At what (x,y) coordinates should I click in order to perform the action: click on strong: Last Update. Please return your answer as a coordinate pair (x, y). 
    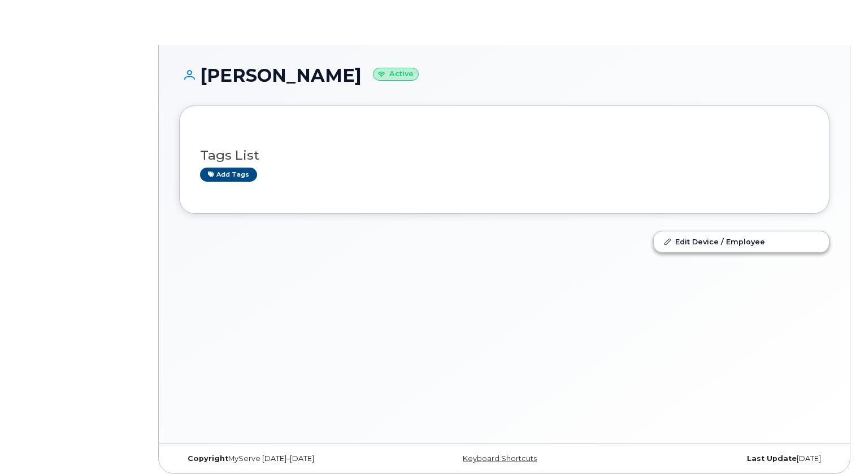
    Looking at the image, I should click on (771, 459).